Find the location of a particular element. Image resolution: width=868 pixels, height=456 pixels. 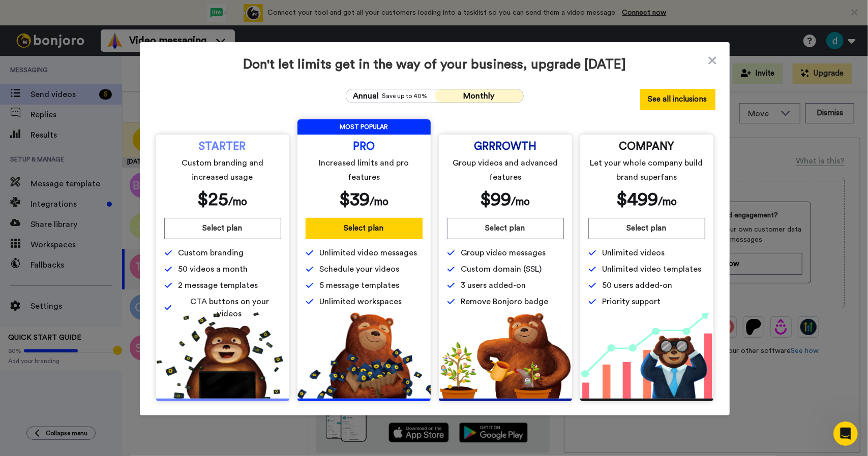

span: GRRROWTH is located at coordinates (505, 147).